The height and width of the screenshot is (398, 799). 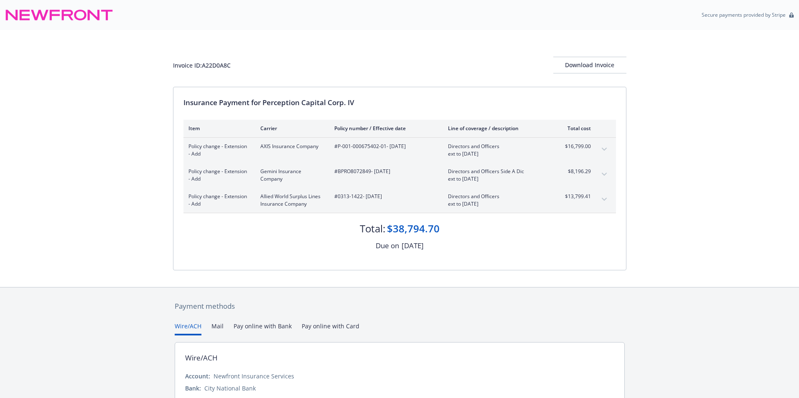 I want to click on div: Due on, so click(x=387, y=246).